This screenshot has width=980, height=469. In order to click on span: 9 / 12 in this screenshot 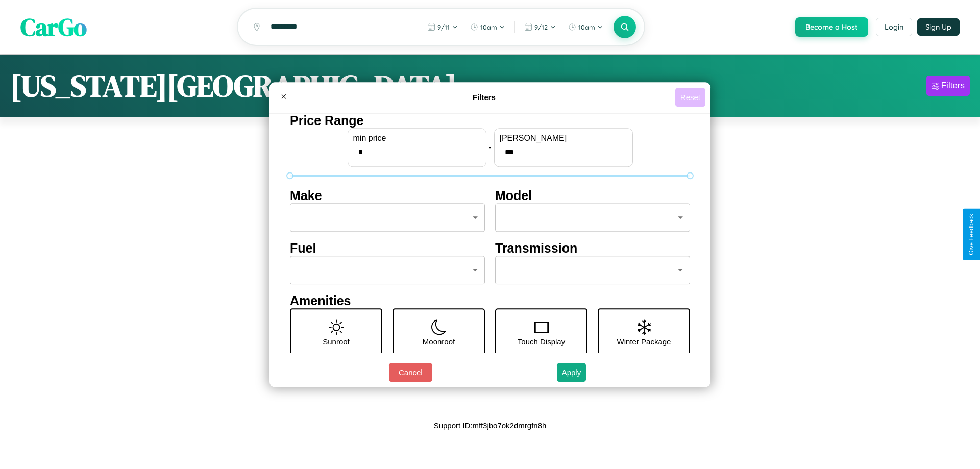, I will do `click(541, 27)`.